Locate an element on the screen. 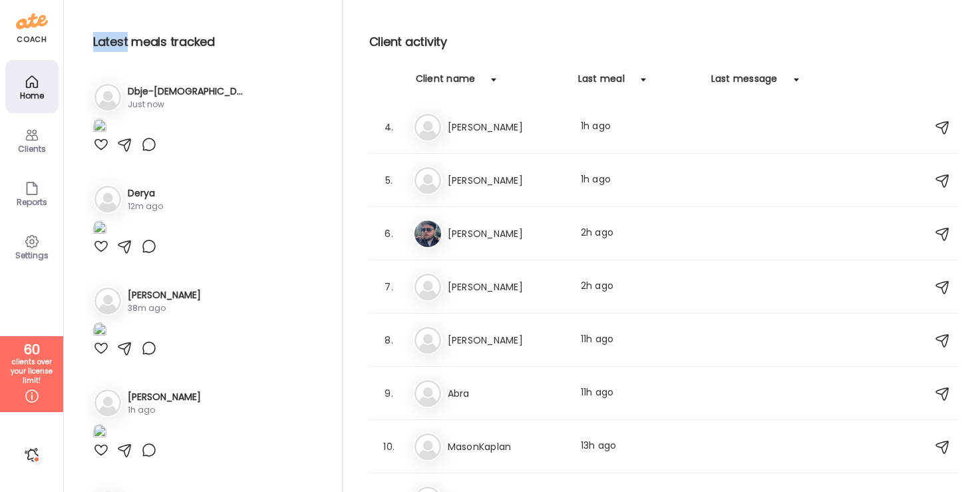 The height and width of the screenshot is (492, 980). div: Clients is located at coordinates (32, 148).